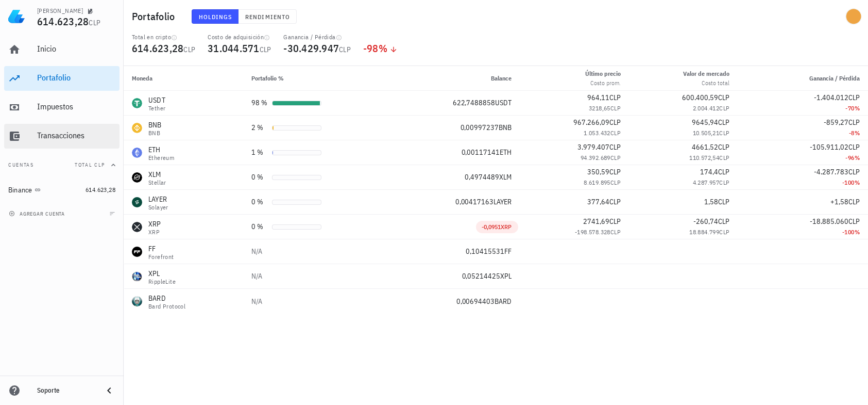  Describe the element at coordinates (137, 128) in the screenshot. I see `div: BNB-icon` at that location.